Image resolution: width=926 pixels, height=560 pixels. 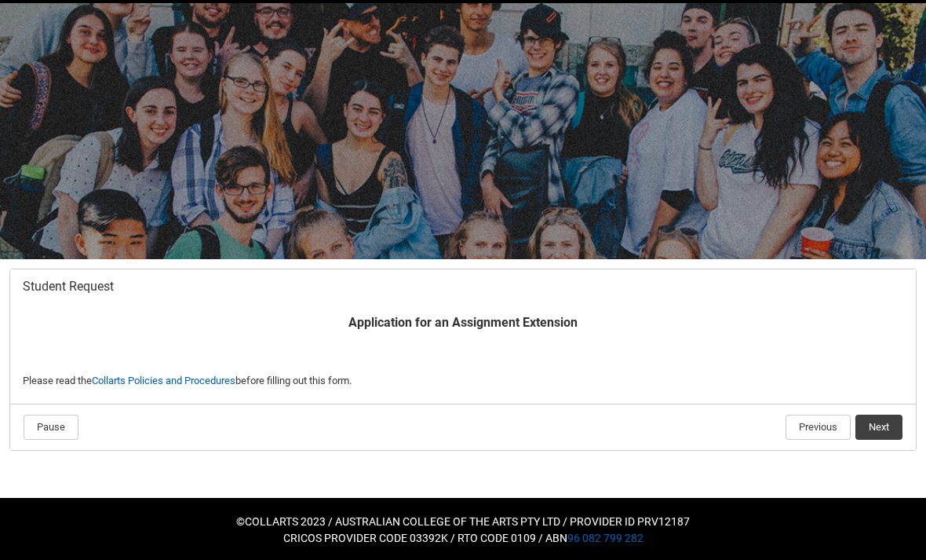 I want to click on b: Application for an Assignment Extension, so click(x=463, y=322).